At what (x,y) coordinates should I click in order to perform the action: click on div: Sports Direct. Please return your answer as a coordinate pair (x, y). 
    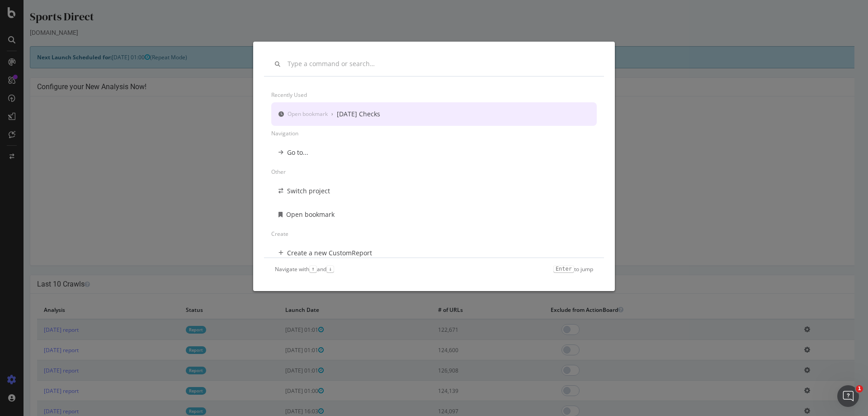
    Looking at the image, I should click on (422, 19).